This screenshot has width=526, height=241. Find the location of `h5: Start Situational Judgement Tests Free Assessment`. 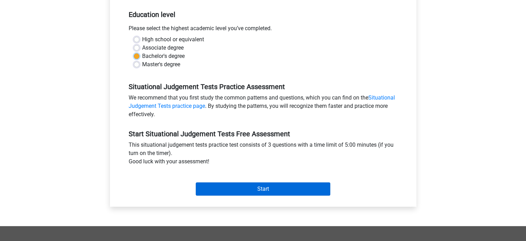

h5: Start Situational Judgement Tests Free Assessment is located at coordinates (263, 134).